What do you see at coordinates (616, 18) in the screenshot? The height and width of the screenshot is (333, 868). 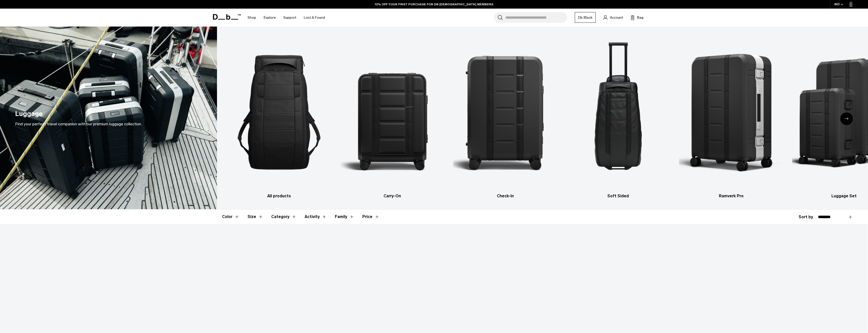 I see `span: Account` at bounding box center [616, 18].